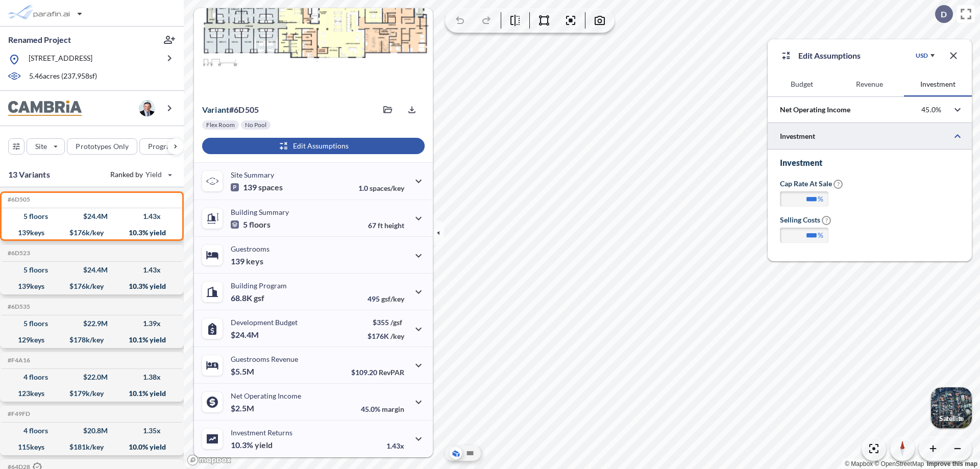 The image size is (980, 469). Describe the element at coordinates (259, 298) in the screenshot. I see `span: gsf` at that location.